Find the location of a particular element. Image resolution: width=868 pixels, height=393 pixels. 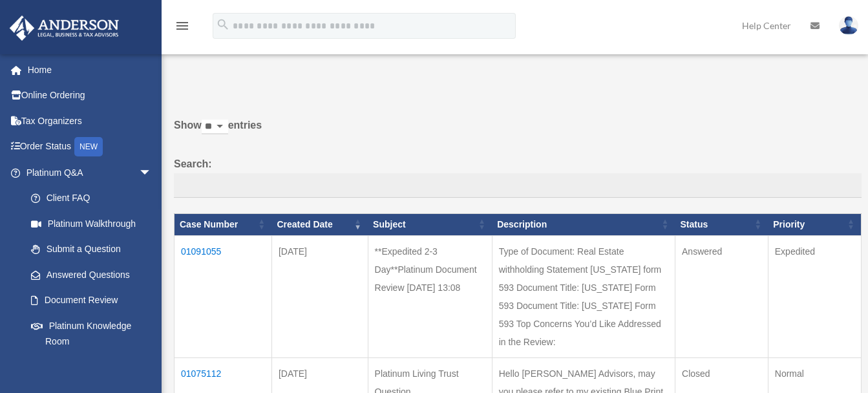

img: User Pic is located at coordinates (848, 25).